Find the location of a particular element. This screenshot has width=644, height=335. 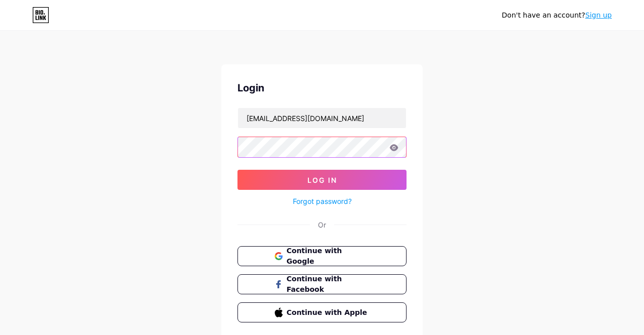

input: Username is located at coordinates (322, 118).